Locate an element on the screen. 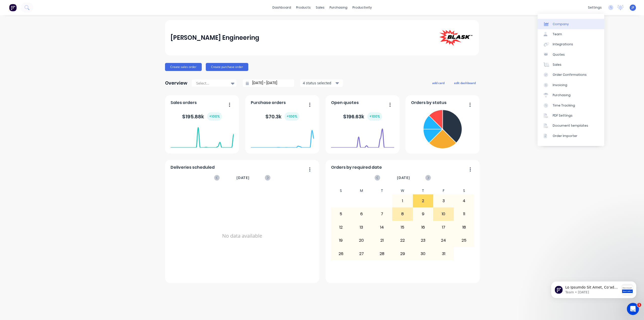  div: Company is located at coordinates (561, 24).